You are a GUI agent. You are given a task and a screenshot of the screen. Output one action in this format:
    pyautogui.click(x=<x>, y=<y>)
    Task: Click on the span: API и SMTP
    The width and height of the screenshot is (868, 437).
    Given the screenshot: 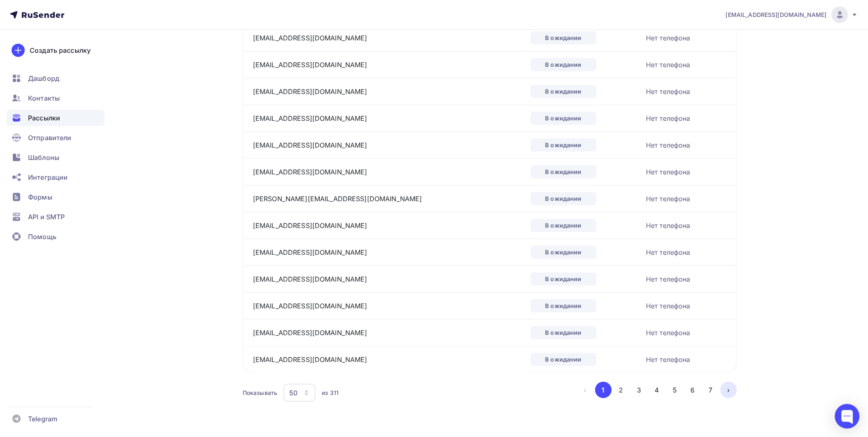 What is the action you would take?
    pyautogui.click(x=46, y=217)
    